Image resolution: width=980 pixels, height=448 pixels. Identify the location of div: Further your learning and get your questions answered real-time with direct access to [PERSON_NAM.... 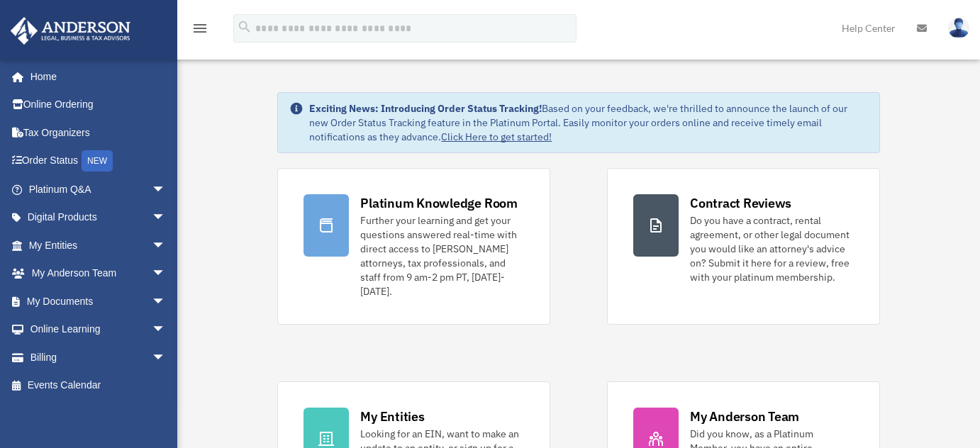
(442, 256).